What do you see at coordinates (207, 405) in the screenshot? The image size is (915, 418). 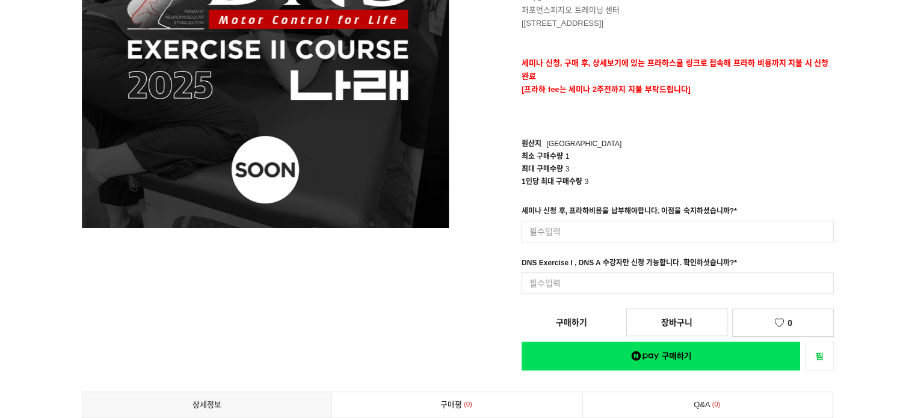 I see `a: 상세정보` at bounding box center [207, 405].